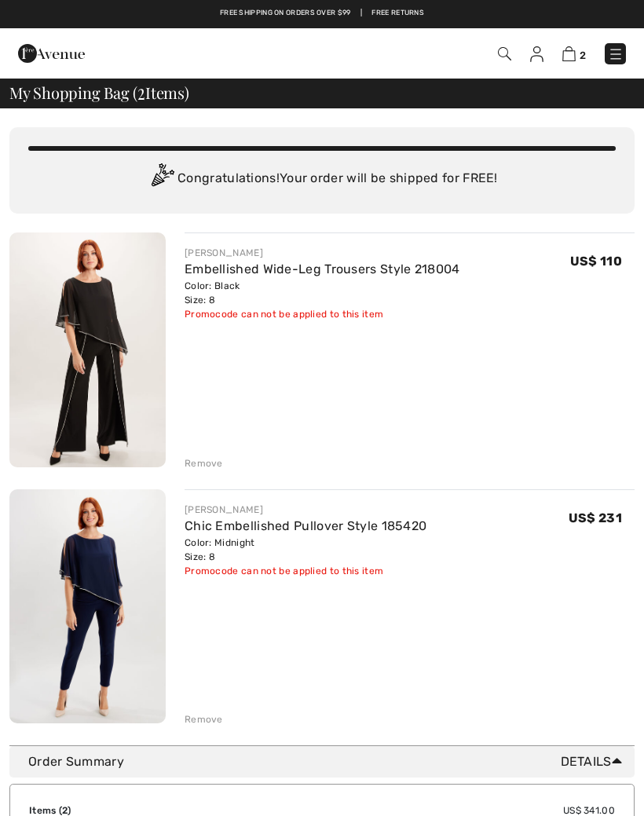 Image resolution: width=644 pixels, height=816 pixels. What do you see at coordinates (322, 179) in the screenshot?
I see `div: Congratulations! Your order will be shipped for FREE!` at bounding box center [322, 179].